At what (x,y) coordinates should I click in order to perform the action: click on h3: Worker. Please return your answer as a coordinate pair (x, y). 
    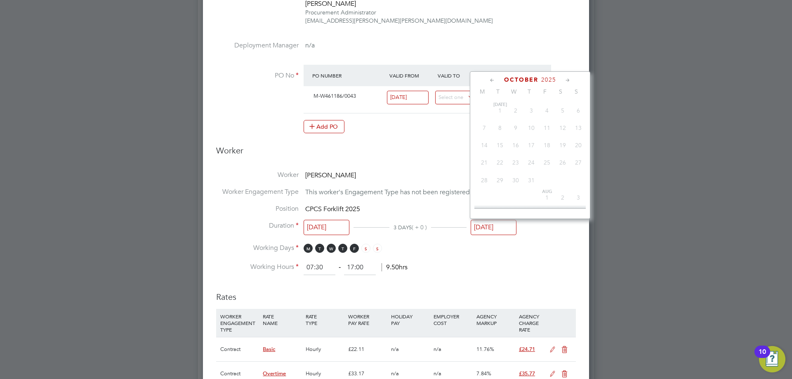
    Looking at the image, I should click on (396, 154).